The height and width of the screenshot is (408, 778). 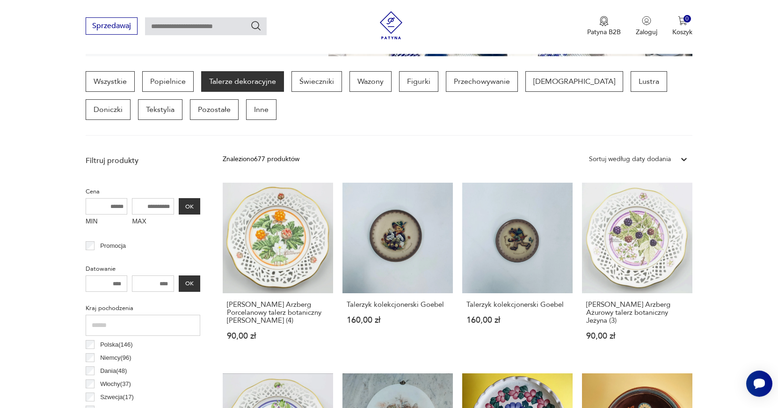 What do you see at coordinates (371, 81) in the screenshot?
I see `a: Wazony` at bounding box center [371, 81].